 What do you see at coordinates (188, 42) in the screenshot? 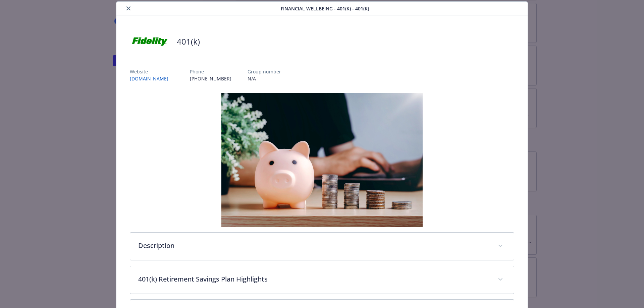
I see `h2: 401(k)` at bounding box center [188, 42].